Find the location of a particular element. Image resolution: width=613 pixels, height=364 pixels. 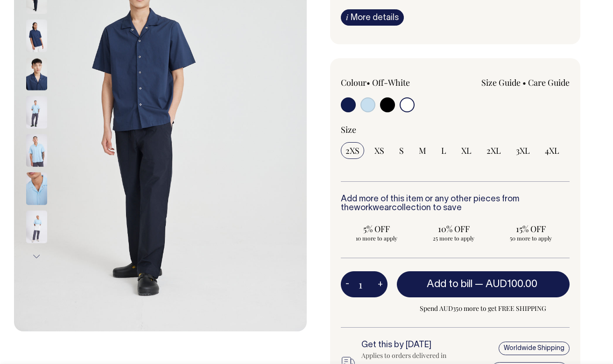

label: Off-White is located at coordinates (391, 83).